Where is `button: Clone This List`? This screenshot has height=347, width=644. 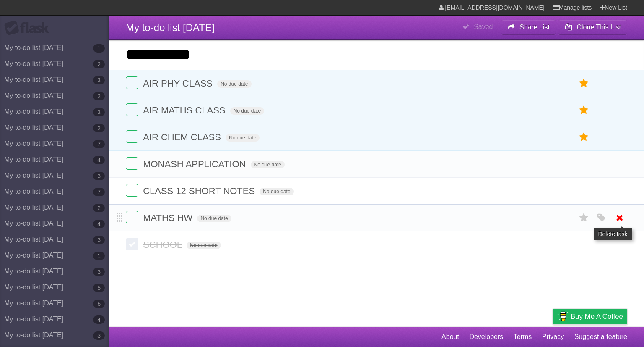 button: Clone This List is located at coordinates (592, 27).